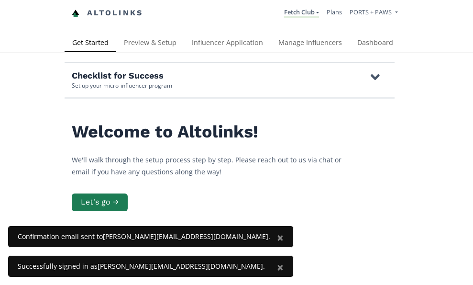  I want to click on img: favicon-32x32.png, so click(76, 13).